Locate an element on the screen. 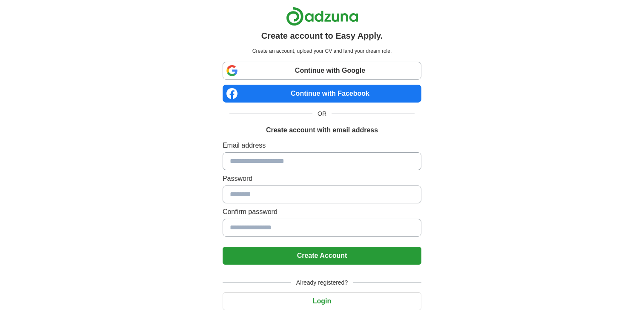  label: Confirm password is located at coordinates (322, 212).